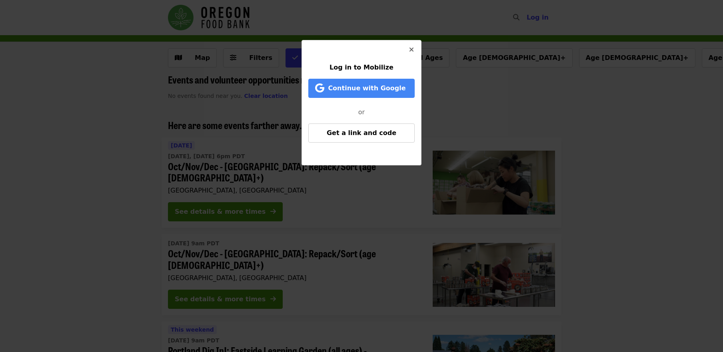 The image size is (723, 352). I want to click on span: or, so click(362, 112).